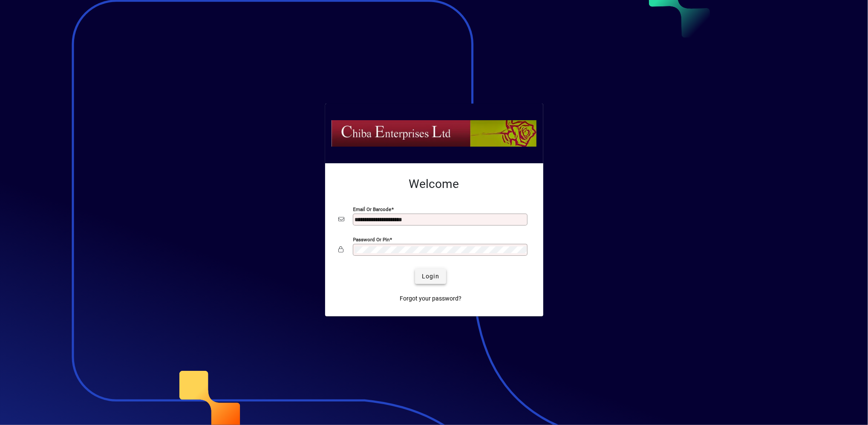 The image size is (868, 425). What do you see at coordinates (372, 239) in the screenshot?
I see `mat-label: Password or Pin` at bounding box center [372, 239].